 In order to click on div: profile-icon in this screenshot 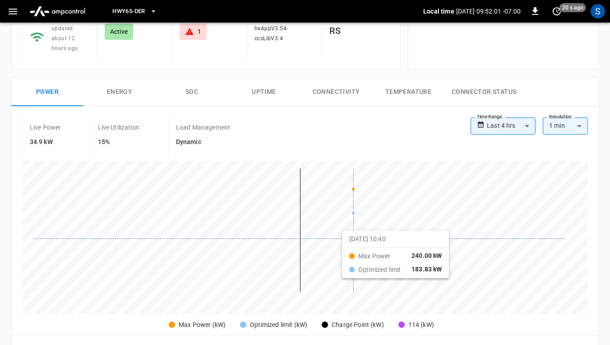, I will do `click(598, 11)`.